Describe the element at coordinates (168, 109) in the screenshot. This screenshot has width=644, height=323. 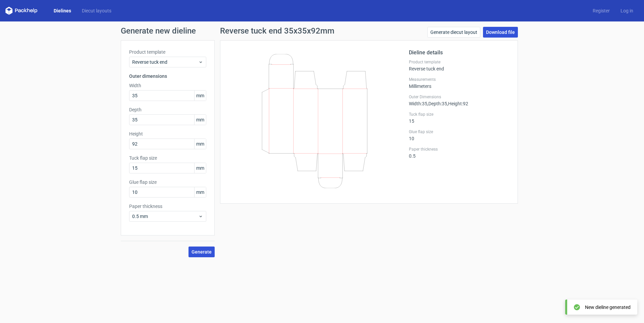
I see `label: Depth` at that location.